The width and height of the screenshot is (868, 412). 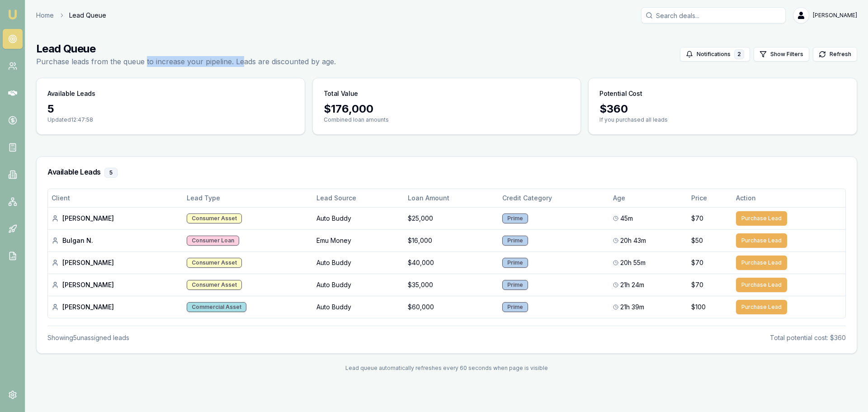 What do you see at coordinates (554, 198) in the screenshot?
I see `th: Credit Category` at bounding box center [554, 198].